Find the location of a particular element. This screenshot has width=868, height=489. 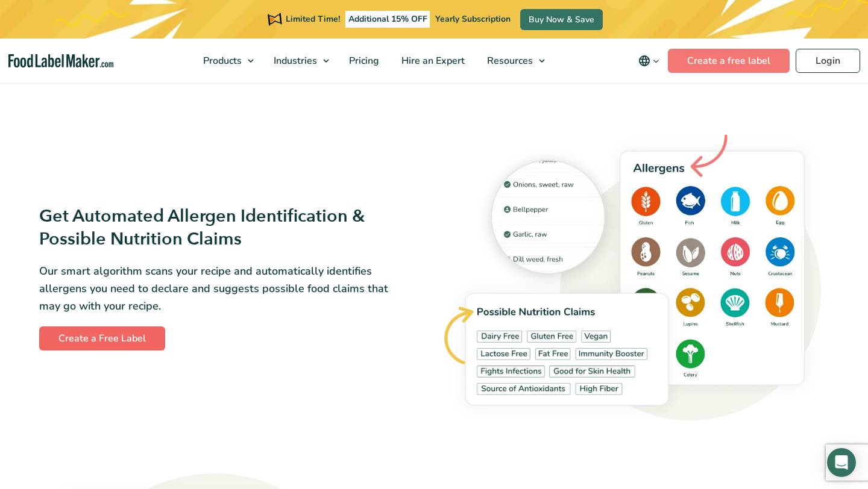

span: Resources is located at coordinates (509, 61).